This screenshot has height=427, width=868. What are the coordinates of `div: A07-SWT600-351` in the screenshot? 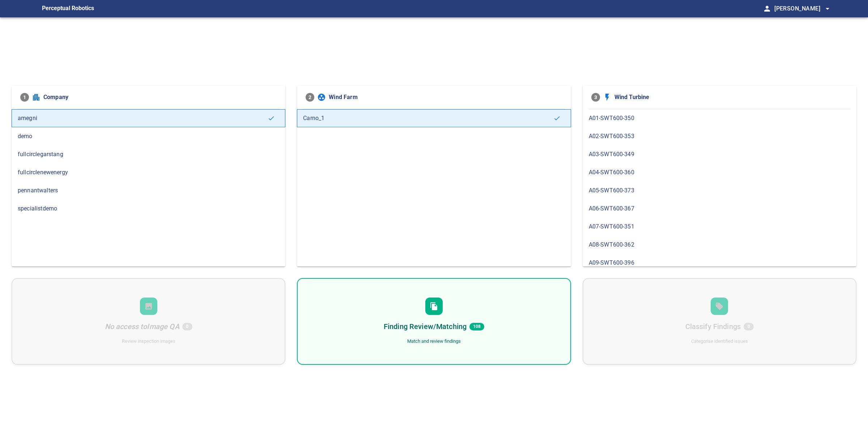 It's located at (719, 227).